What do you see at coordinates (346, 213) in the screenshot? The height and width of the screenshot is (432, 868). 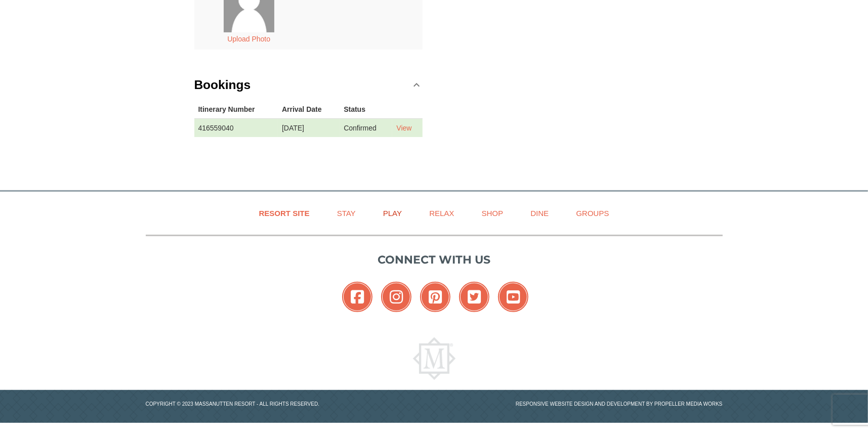 I see `a: Stay` at bounding box center [346, 213].